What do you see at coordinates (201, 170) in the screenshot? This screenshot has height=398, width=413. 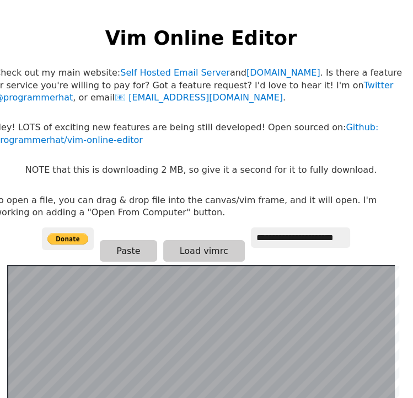 I see `p: NOTE that this is downloading 2 MB, so give it a second for it to fully download.` at bounding box center [201, 170].